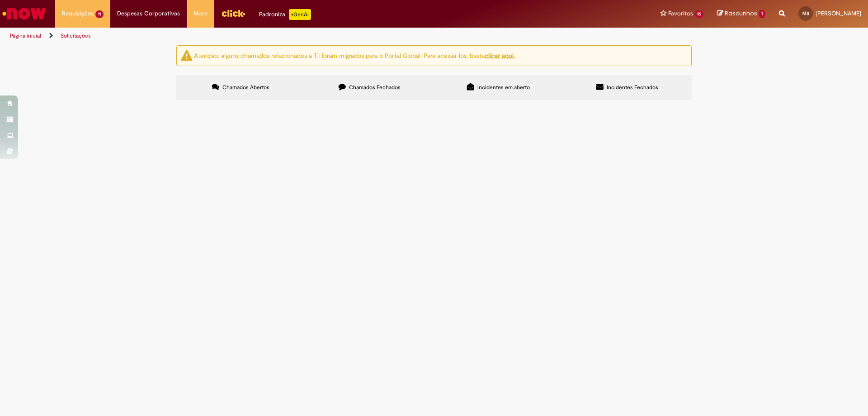 This screenshot has width=868, height=416. What do you see at coordinates (78, 14) in the screenshot?
I see `span: Requisições` at bounding box center [78, 14].